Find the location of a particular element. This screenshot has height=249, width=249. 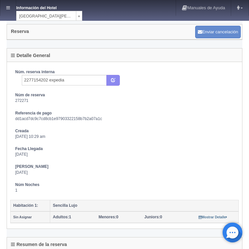

small: Sin Asignar is located at coordinates (22, 217).